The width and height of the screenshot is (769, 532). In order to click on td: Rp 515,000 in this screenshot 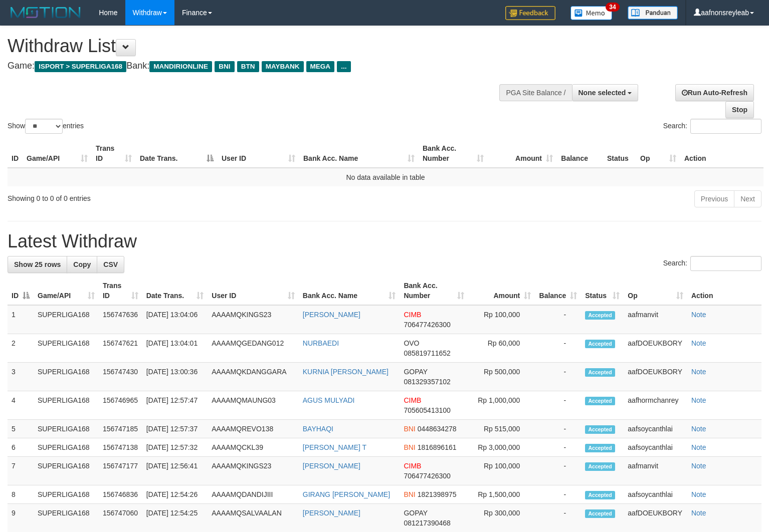, I will do `click(501, 429)`.